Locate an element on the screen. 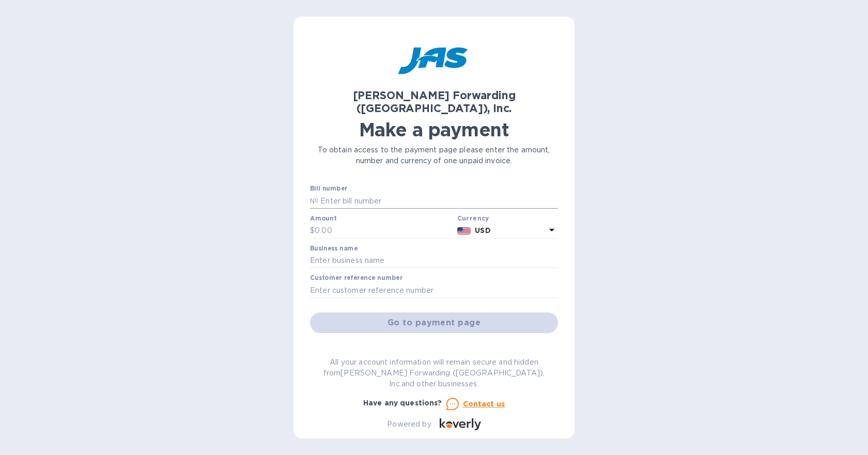  input: Enter customer reference number is located at coordinates (434, 291).